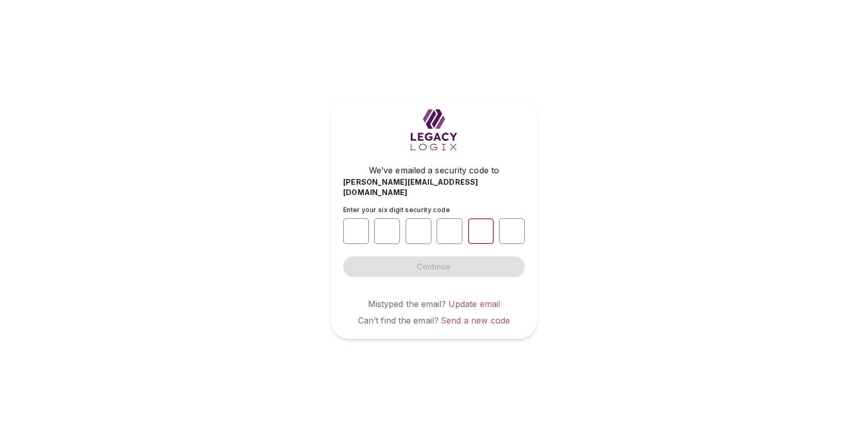 Image resolution: width=868 pixels, height=436 pixels. Describe the element at coordinates (475, 304) in the screenshot. I see `span: Update email` at that location.